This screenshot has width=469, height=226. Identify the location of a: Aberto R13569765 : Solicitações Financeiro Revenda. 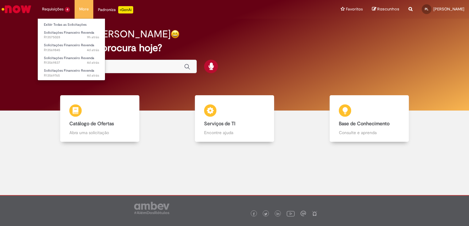
(71, 73).